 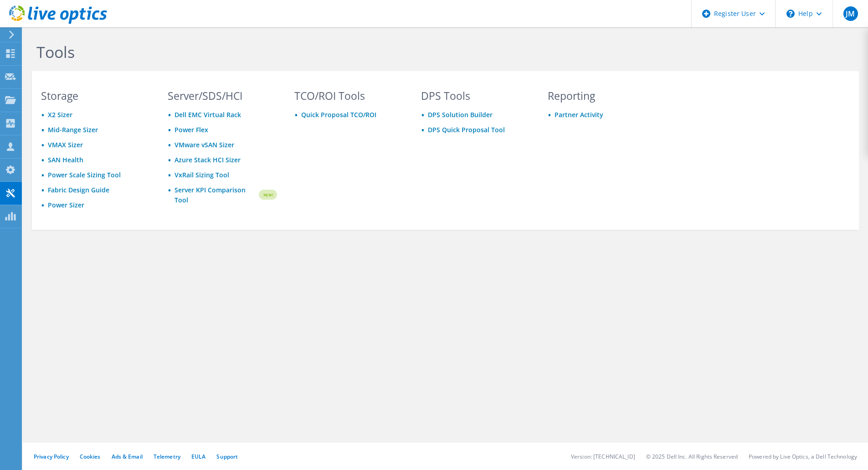 I want to click on a: SAN Health, so click(x=66, y=159).